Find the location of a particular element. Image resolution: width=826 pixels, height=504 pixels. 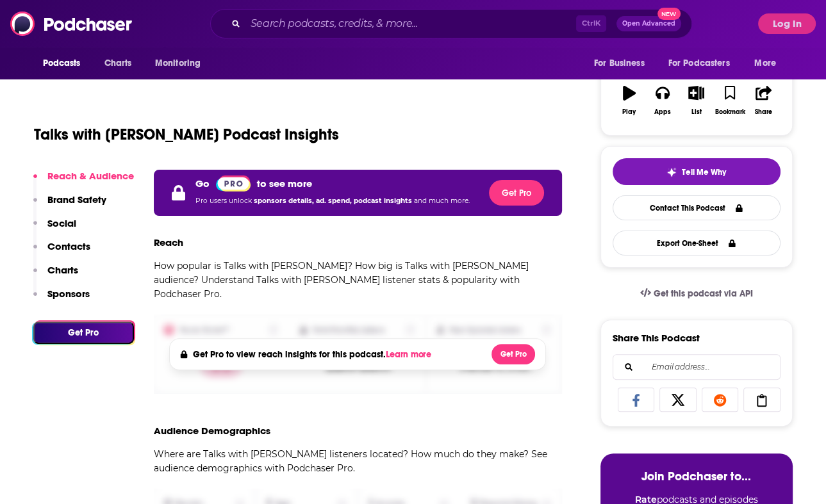

button: Bookmark is located at coordinates (729, 100).